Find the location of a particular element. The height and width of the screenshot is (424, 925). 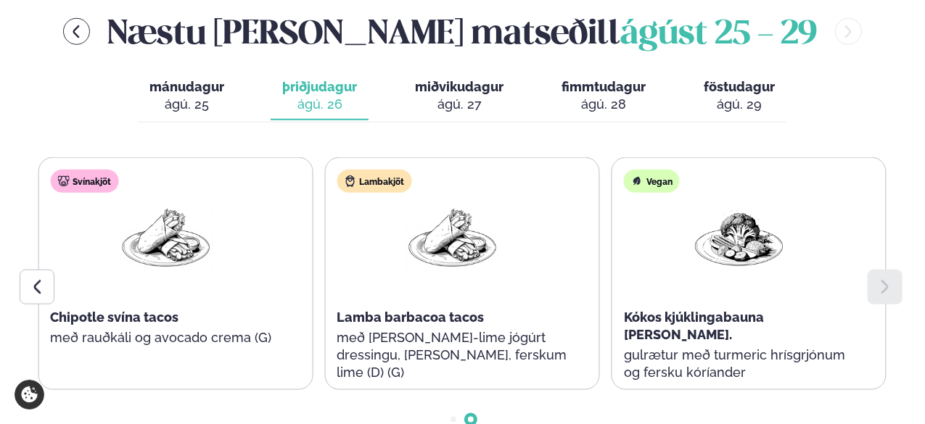

button: föstudagur ágú. 29 is located at coordinates (739, 96).